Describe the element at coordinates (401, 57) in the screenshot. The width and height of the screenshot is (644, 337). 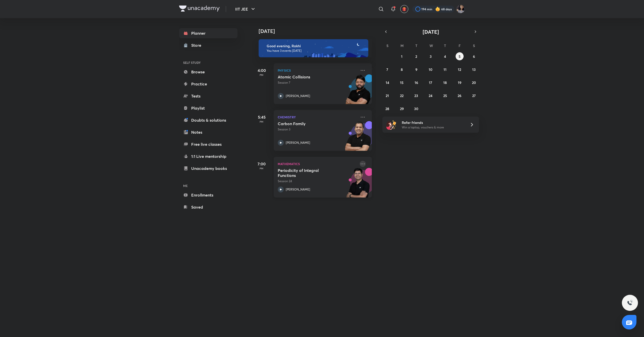
I see `button: September 1, 2025` at that location.